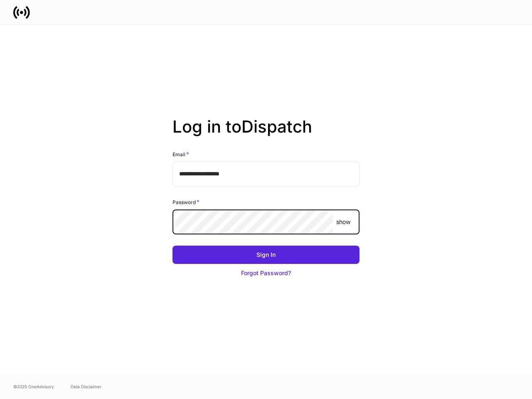  Describe the element at coordinates (266, 255) in the screenshot. I see `button: Sign In` at that location.